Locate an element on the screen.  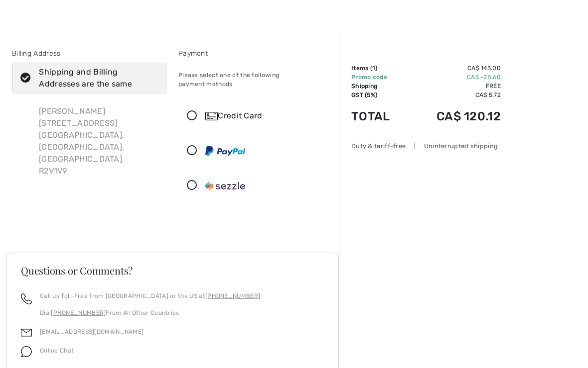
div: Payment is located at coordinates (256, 53).